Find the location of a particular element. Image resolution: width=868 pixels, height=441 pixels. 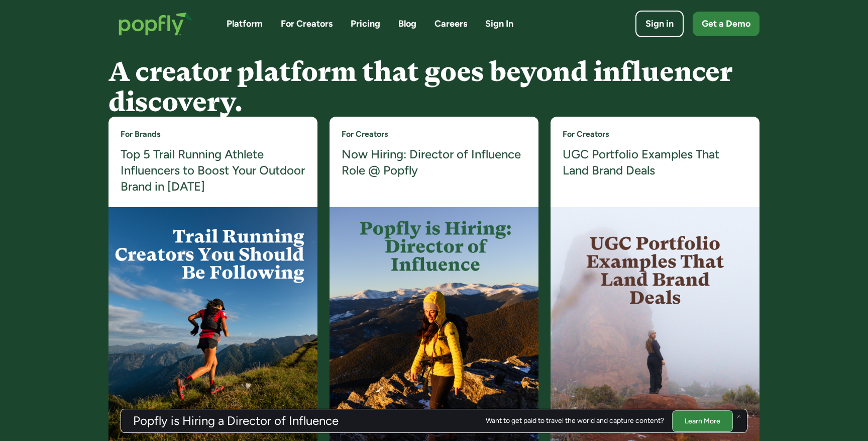

a: Blog is located at coordinates (407, 23).